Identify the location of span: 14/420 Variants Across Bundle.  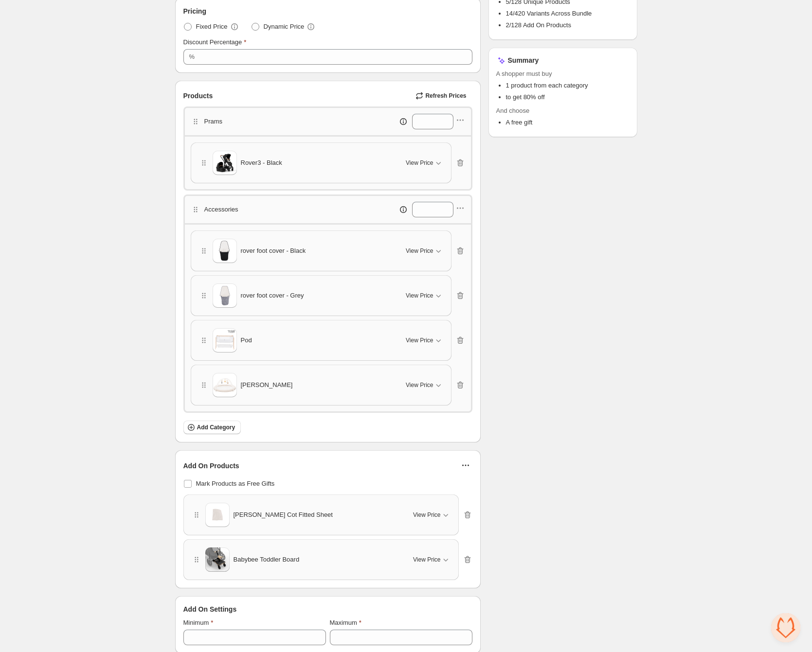
(549, 13).